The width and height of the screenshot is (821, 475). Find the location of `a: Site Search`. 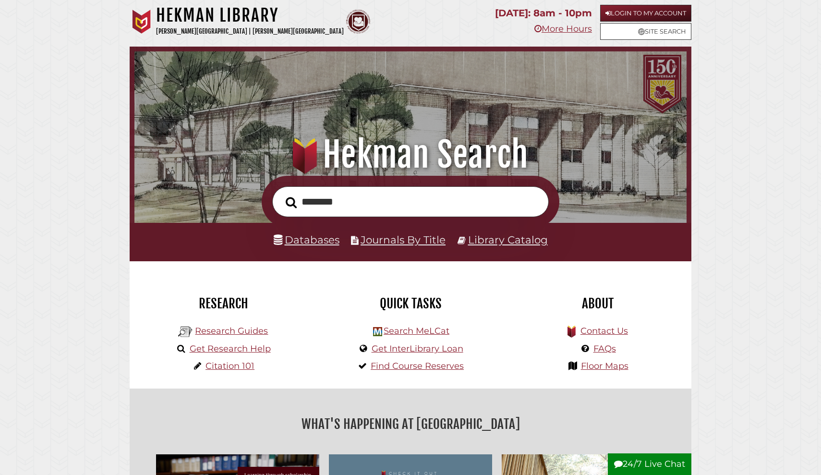

a: Site Search is located at coordinates (646, 31).